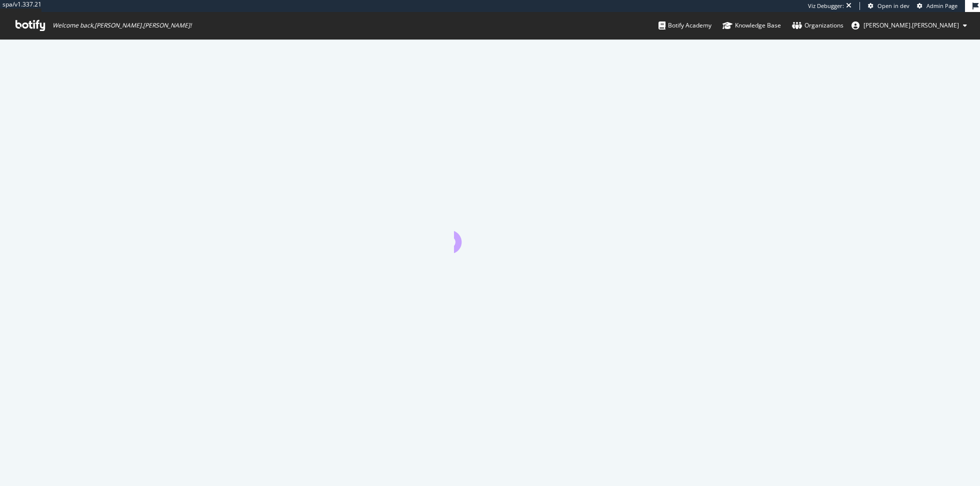 Image resolution: width=980 pixels, height=486 pixels. What do you see at coordinates (893, 6) in the screenshot?
I see `span: Open in dev` at bounding box center [893, 6].